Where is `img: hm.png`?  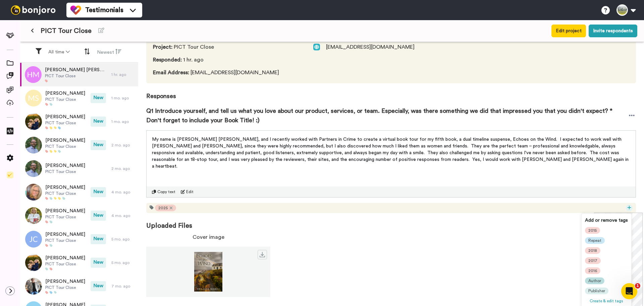
img: hm.png is located at coordinates (33, 74).